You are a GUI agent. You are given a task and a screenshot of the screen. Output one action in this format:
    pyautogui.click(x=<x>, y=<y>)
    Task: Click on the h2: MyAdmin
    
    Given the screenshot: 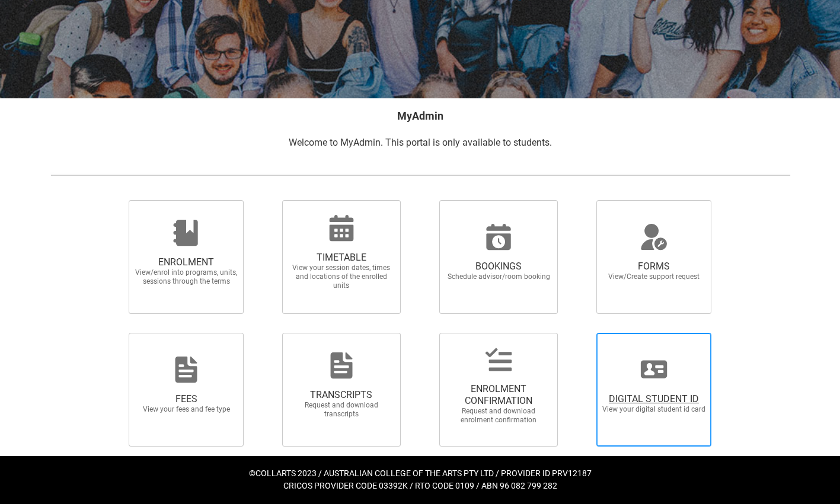 What is the action you would take?
    pyautogui.click(x=420, y=115)
    